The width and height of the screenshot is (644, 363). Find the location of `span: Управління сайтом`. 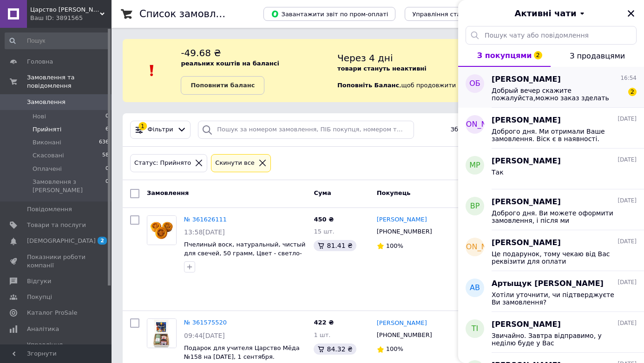

span: Управління сайтом is located at coordinates (56, 349).